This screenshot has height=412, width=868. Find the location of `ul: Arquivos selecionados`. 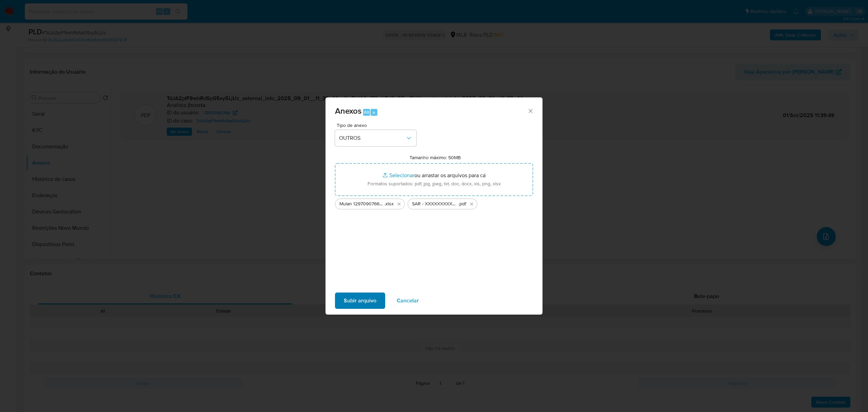

ul: Arquivos selecionados is located at coordinates (434, 203).